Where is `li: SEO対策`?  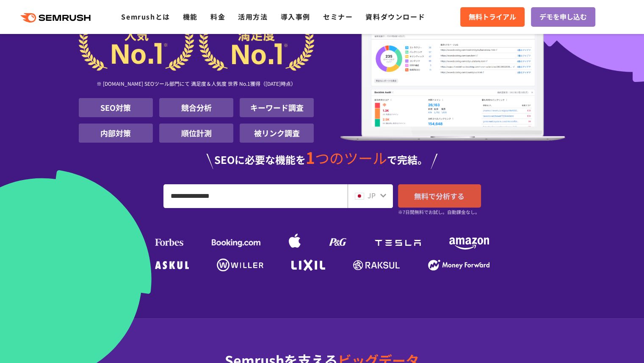
li: SEO対策 is located at coordinates (116, 107).